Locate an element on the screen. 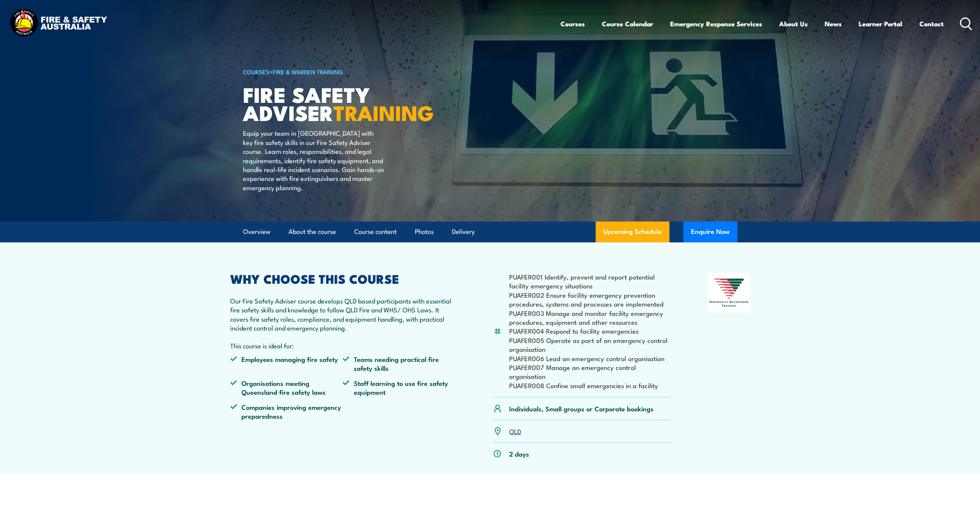 The height and width of the screenshot is (508, 980). a: Learner Portal is located at coordinates (880, 24).